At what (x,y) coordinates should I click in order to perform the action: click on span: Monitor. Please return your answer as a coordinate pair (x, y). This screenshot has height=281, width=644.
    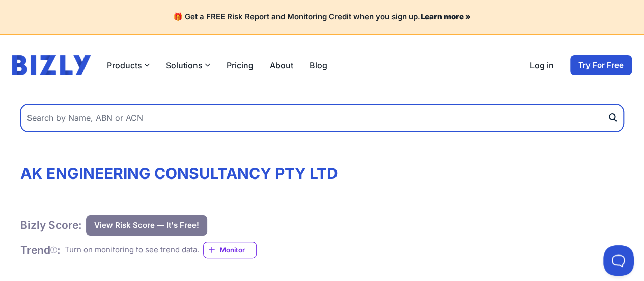
    Looking at the image, I should click on (238, 250).